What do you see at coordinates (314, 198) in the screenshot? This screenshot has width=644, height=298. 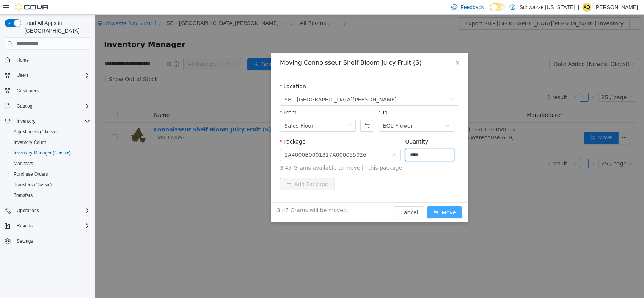 I see `button: Cancel` at bounding box center [314, 198].